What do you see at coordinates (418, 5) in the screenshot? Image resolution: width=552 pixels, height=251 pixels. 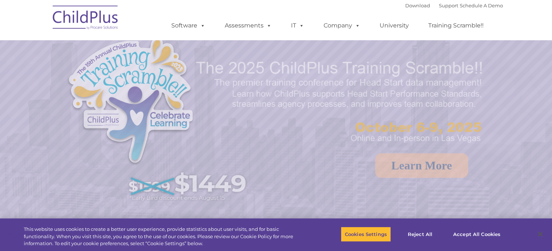 I see `a: Download` at bounding box center [418, 5].